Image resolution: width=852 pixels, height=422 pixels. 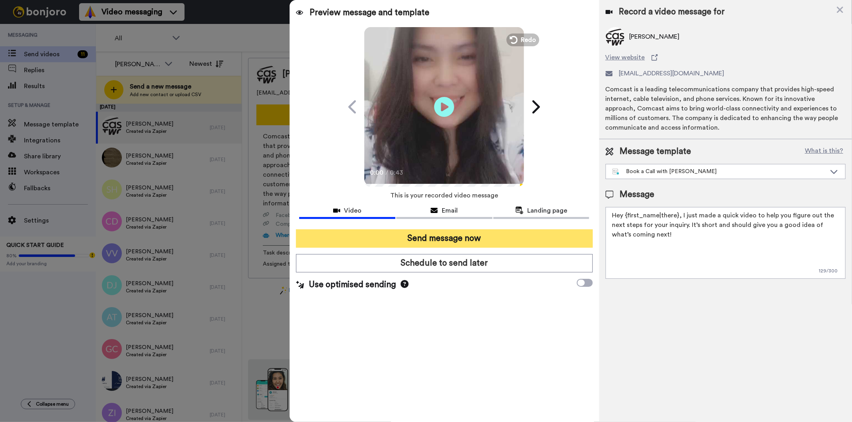 What do you see at coordinates (725, 109) in the screenshot?
I see `div: Comcast is a leading telecommunications company that provides high-speed internet, cable televisi...` at bounding box center [725, 109].